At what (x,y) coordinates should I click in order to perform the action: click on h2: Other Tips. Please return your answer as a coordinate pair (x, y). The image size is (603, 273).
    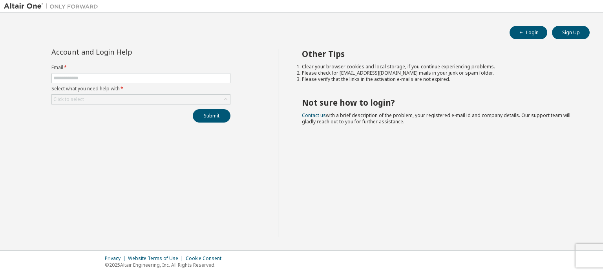
    Looking at the image, I should click on (439, 54).